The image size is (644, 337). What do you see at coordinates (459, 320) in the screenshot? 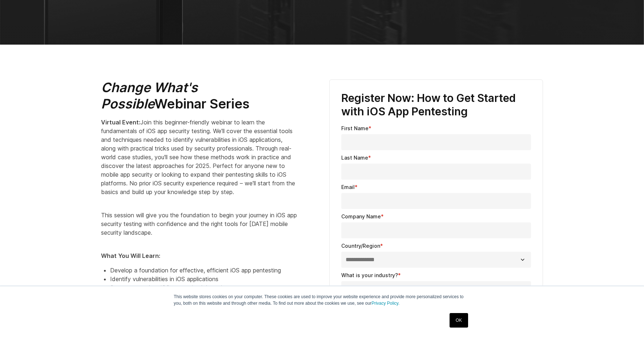
I see `a: OK` at bounding box center [459, 320].